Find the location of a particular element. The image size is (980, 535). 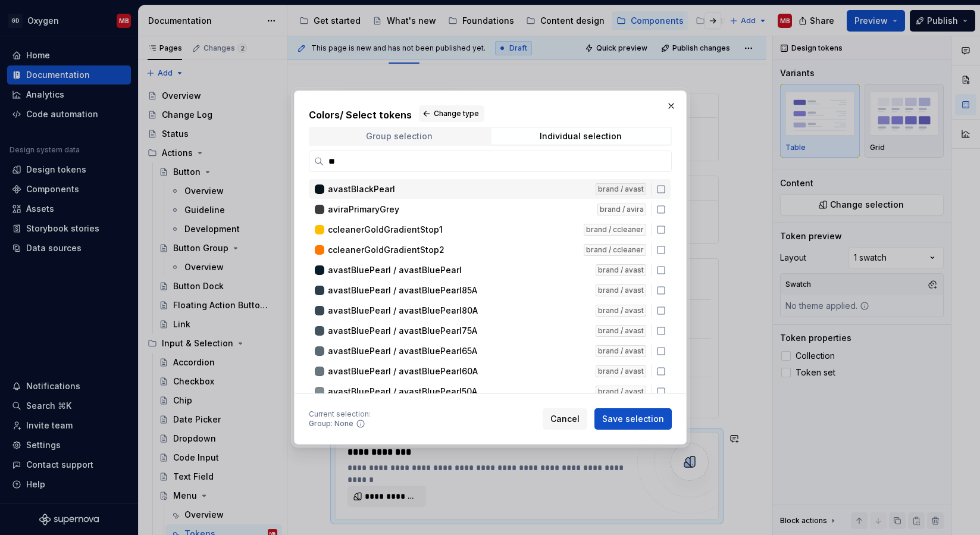

span: avastBluePearl / avastBluePearl75A is located at coordinates (402, 331).